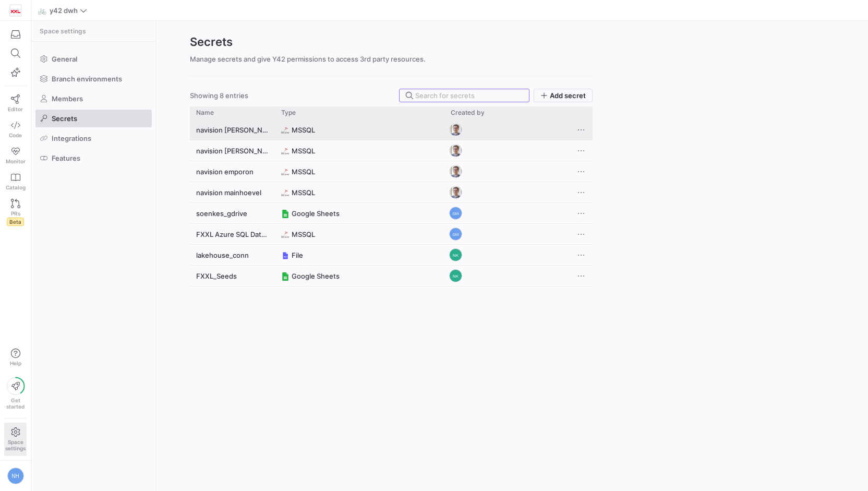  What do you see at coordinates (232, 171) in the screenshot?
I see `div: navision emporon` at bounding box center [232, 171].